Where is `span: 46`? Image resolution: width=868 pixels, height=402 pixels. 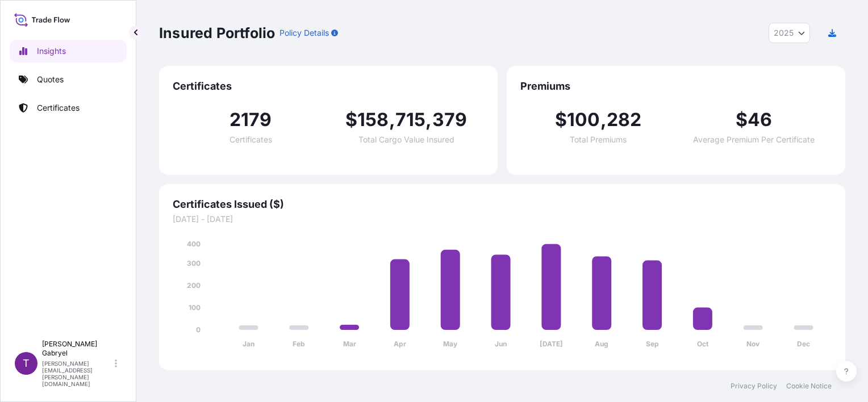
span: 46 is located at coordinates (760, 120).